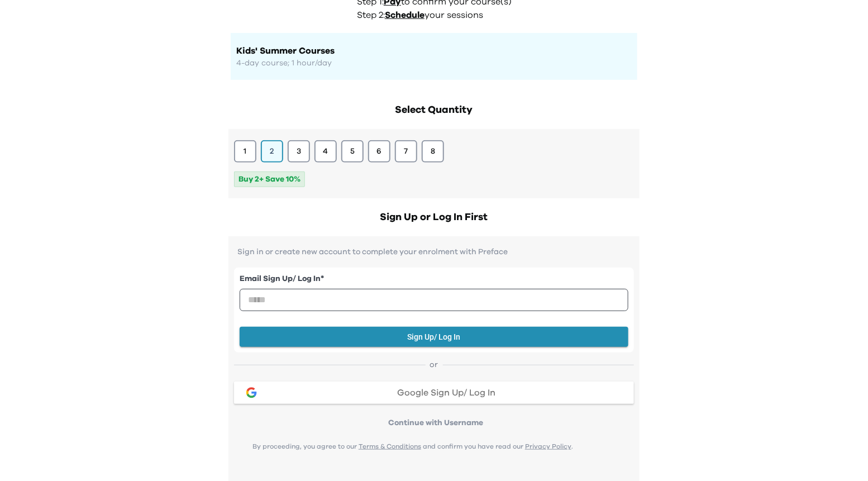 The image size is (868, 481). Describe the element at coordinates (269, 180) in the screenshot. I see `span: Buy 2+ Save 10%` at that location.